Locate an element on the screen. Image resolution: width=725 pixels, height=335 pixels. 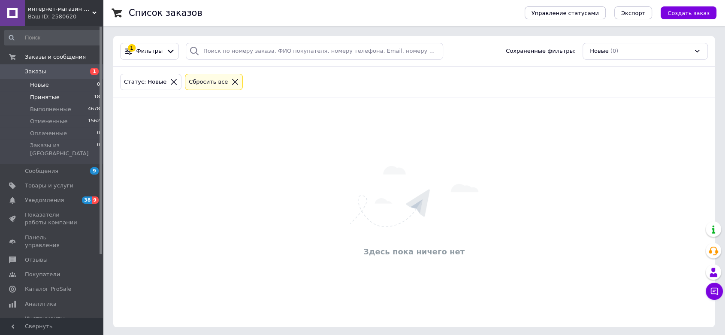
span: Управление статусами is located at coordinates (565, 13).